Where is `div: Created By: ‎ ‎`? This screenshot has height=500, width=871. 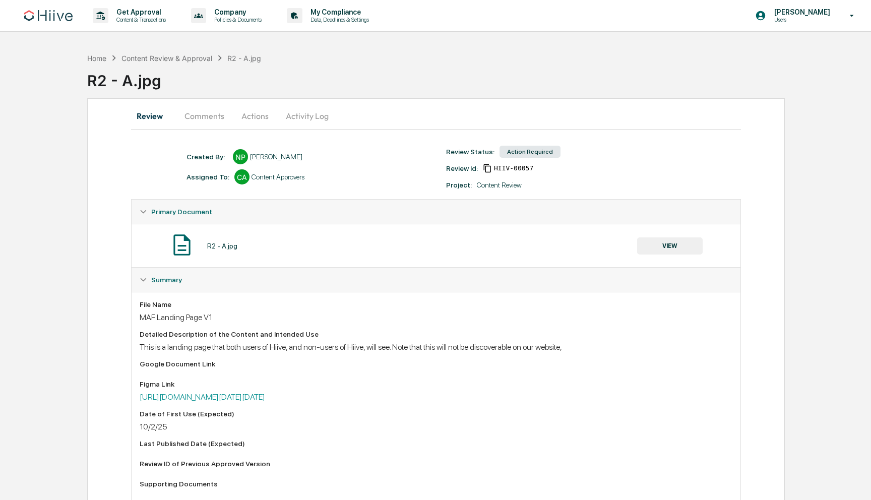
div: Created By: ‎ ‎ is located at coordinates (207, 157).